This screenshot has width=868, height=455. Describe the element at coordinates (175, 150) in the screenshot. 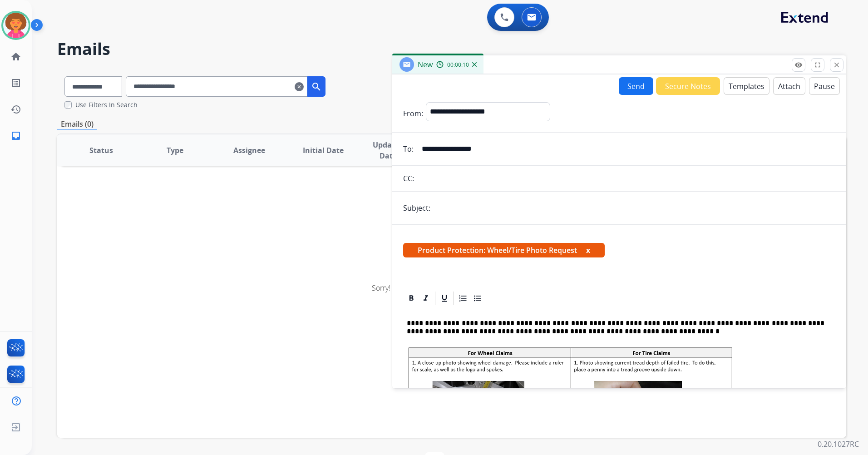

I see `span: Type` at that location.